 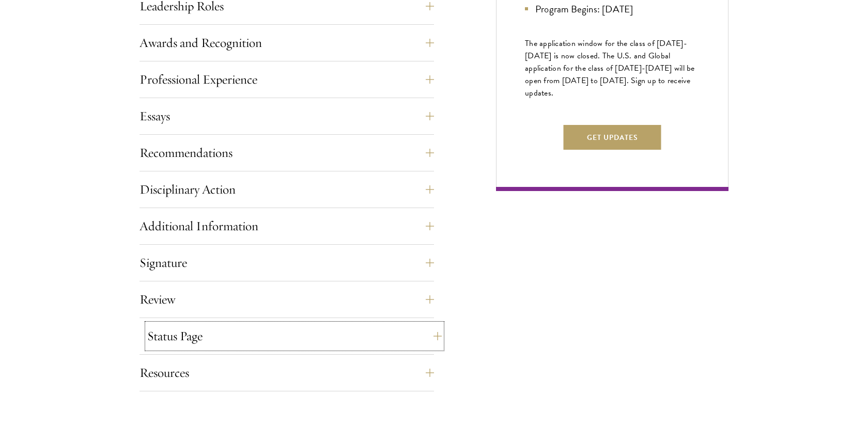 What do you see at coordinates (612, 138) in the screenshot?
I see `button: Get Updates` at bounding box center [612, 138].